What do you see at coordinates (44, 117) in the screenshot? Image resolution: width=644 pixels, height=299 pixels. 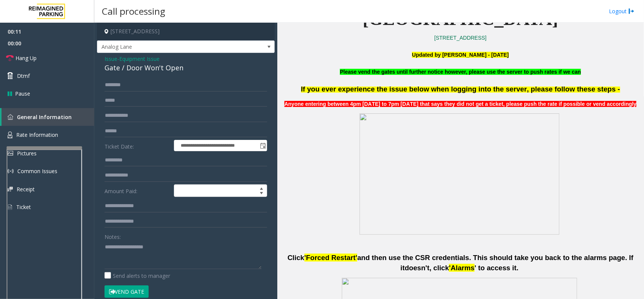 I see `span: General Information` at bounding box center [44, 117].